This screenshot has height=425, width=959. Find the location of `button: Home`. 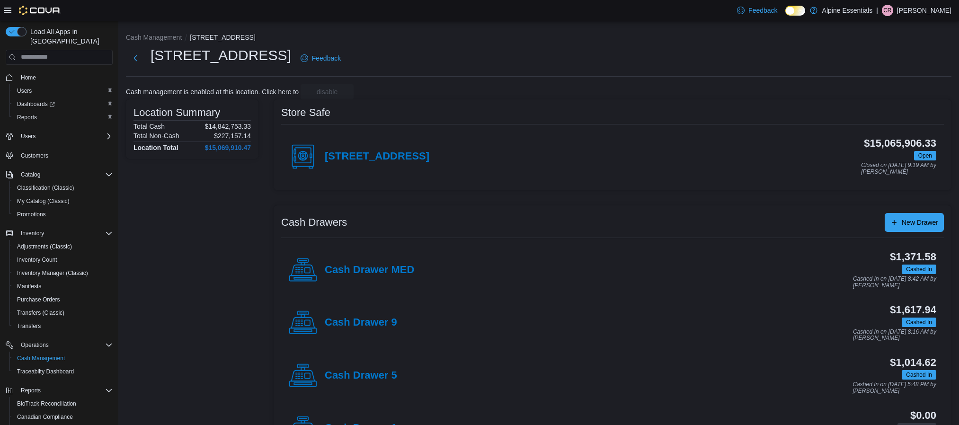

button: Home is located at coordinates (59, 77).